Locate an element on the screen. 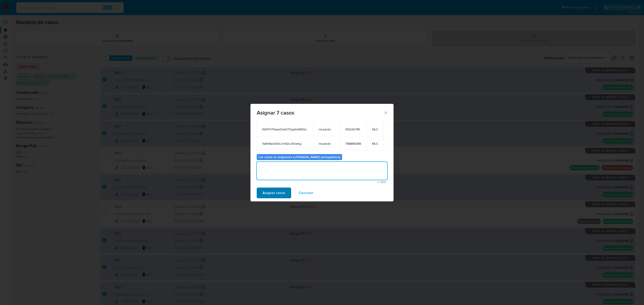  span: 748889385 is located at coordinates (353, 144).